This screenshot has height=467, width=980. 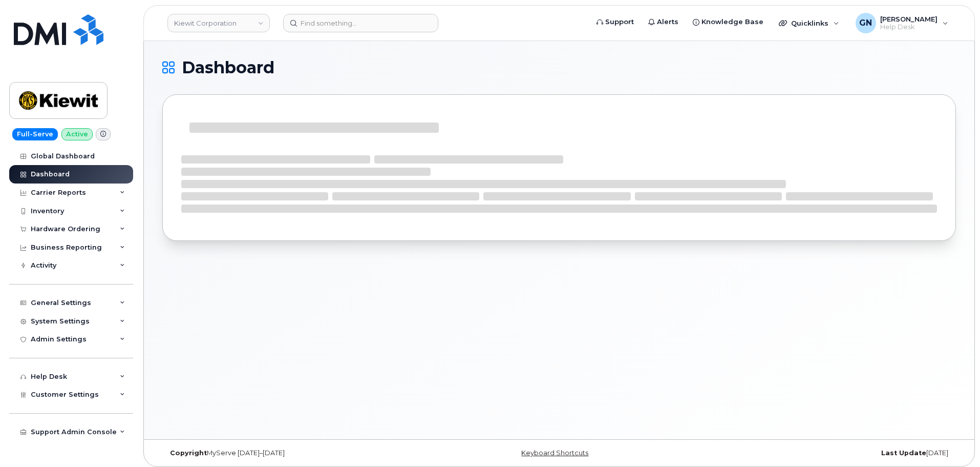 I want to click on strong: Last Update, so click(x=903, y=452).